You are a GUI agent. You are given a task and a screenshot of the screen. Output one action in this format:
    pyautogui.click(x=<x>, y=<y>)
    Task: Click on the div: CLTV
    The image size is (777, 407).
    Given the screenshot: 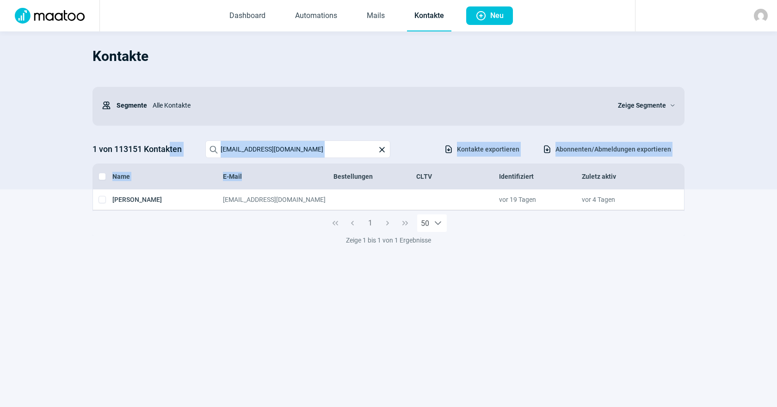 What is the action you would take?
    pyautogui.click(x=457, y=177)
    